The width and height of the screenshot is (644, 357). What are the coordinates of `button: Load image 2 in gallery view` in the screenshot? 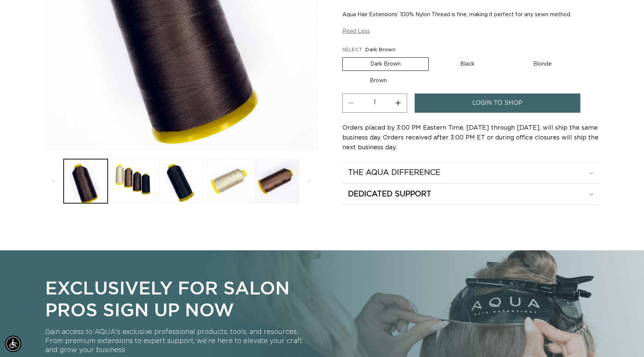 It's located at (133, 181).